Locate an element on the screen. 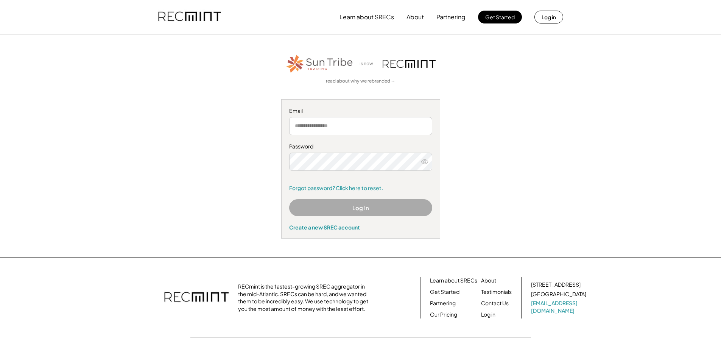 The image size is (721, 345). a: read about why we rebranded → is located at coordinates (360, 81).